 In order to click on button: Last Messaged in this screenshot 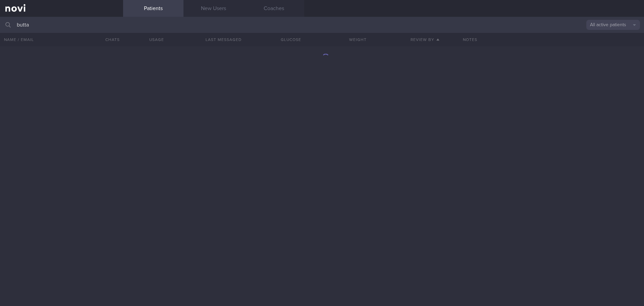, I will do `click(223, 39)`.